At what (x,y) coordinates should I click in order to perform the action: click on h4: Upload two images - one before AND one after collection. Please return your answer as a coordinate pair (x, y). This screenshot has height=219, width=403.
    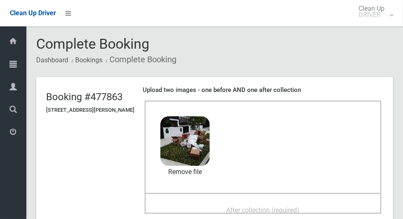
    Looking at the image, I should click on (263, 90).